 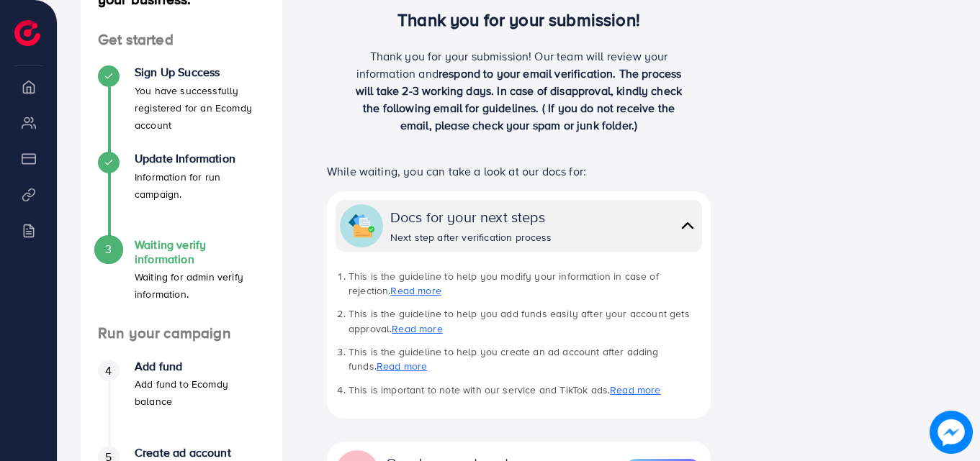 What do you see at coordinates (199, 252) in the screenshot?
I see `h4: Waiting verify information` at bounding box center [199, 252].